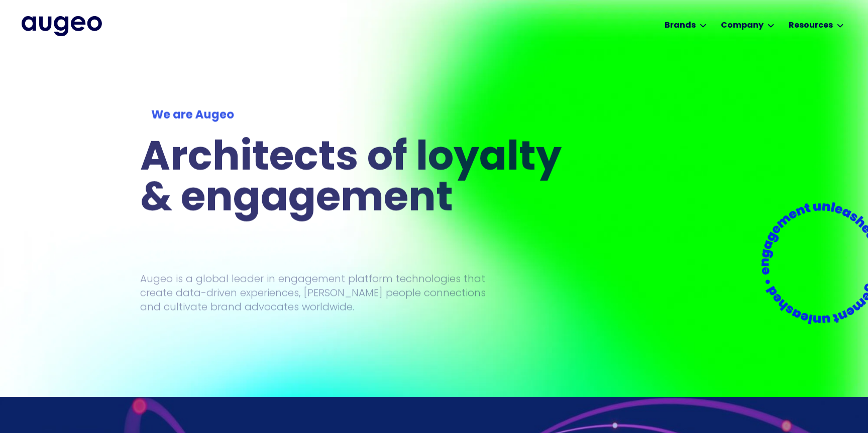 This screenshot has width=868, height=433. Describe the element at coordinates (357, 179) in the screenshot. I see `h1: Architects of loyalty & engagement` at that location.